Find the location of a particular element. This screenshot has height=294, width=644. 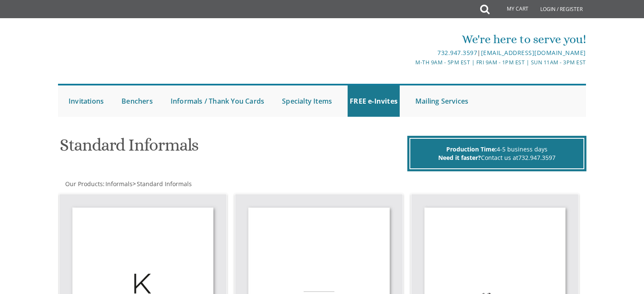

a: Specialty Items is located at coordinates (307, 101).